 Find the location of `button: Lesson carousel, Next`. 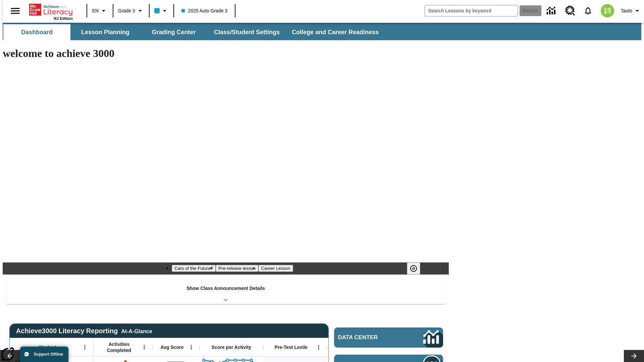

button: Lesson carousel, Next is located at coordinates (634, 356).